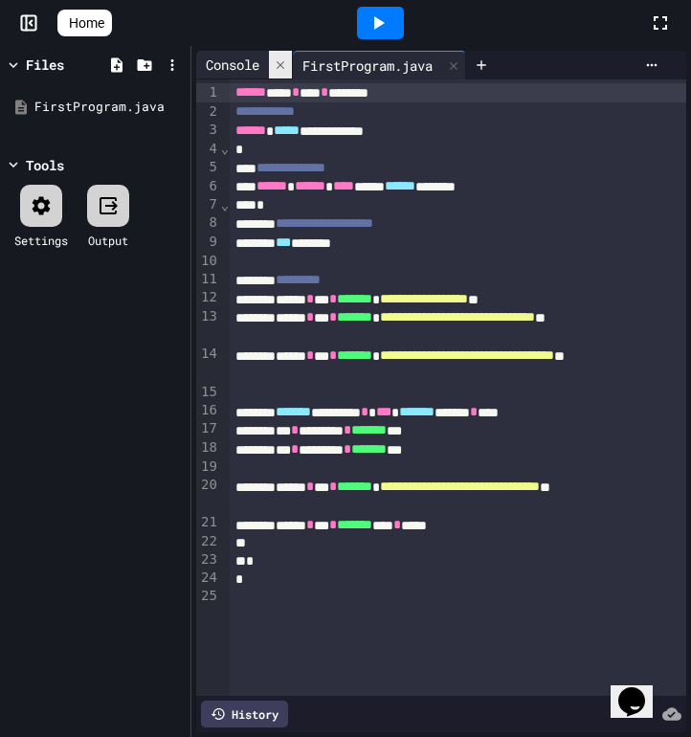 This screenshot has width=691, height=737. What do you see at coordinates (208, 577) in the screenshot?
I see `div: 24` at bounding box center [208, 577].